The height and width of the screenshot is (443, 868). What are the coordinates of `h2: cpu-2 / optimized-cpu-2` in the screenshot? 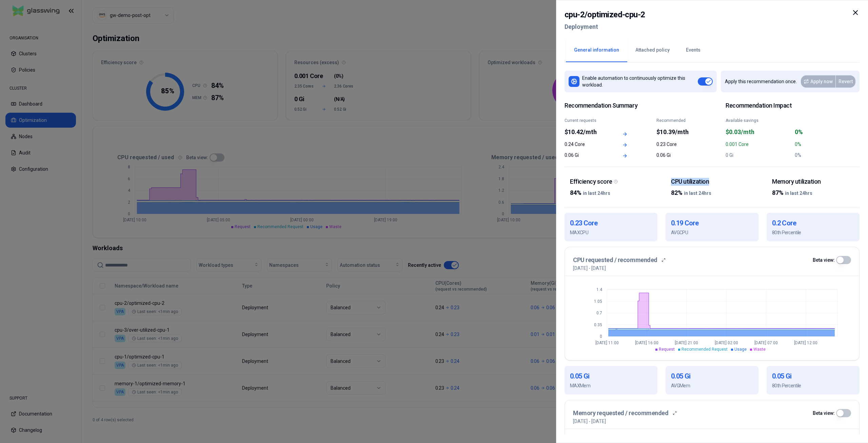 It's located at (605, 15).